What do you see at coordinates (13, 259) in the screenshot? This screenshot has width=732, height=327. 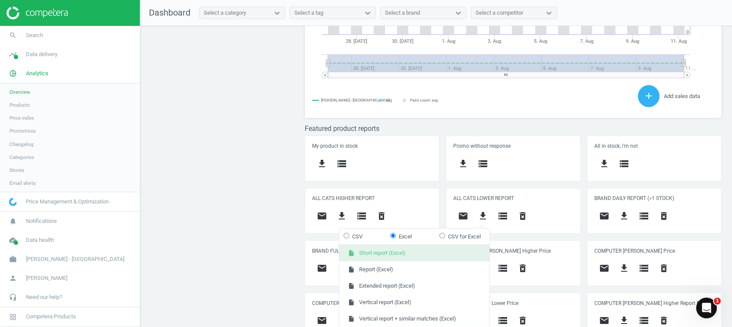 I see `i: work` at bounding box center [13, 259].